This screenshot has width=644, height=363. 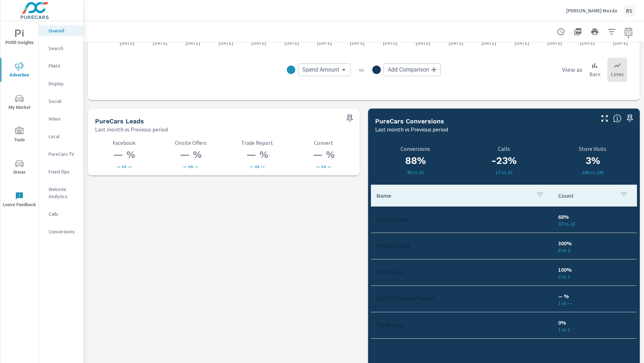 What do you see at coordinates (605, 118) in the screenshot?
I see `button: Make Fullscreen` at bounding box center [605, 118].